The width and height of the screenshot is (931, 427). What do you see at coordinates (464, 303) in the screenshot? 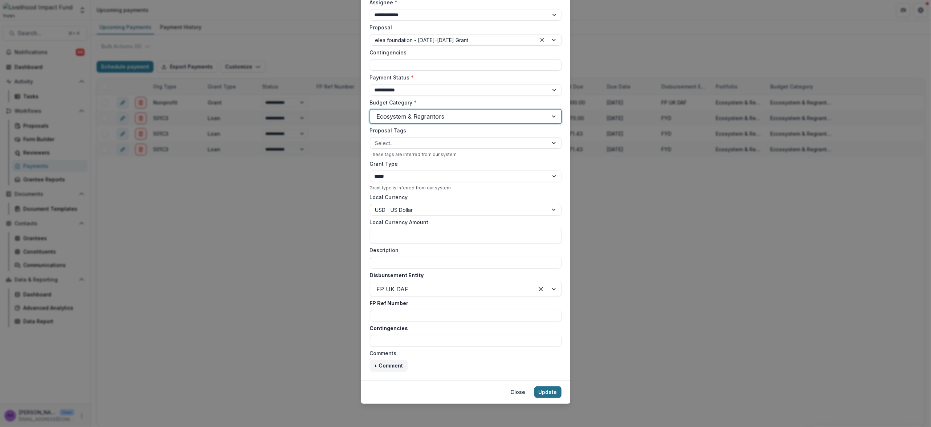
I see `label: FP Ref Number` at bounding box center [464, 303].